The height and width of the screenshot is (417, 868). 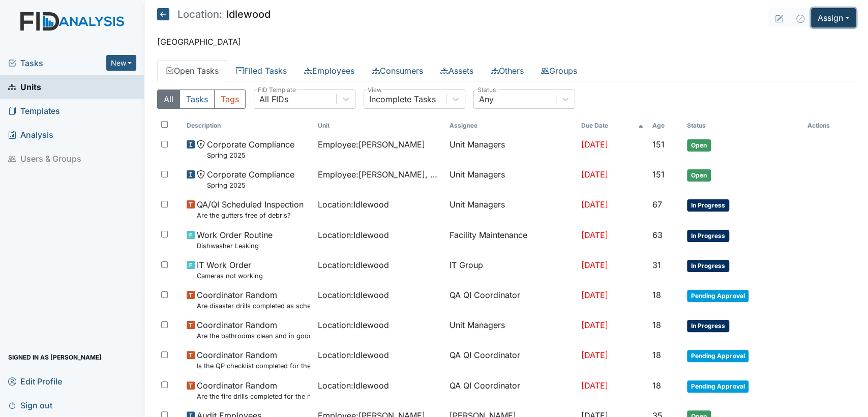 I want to click on span: Coordinator Random Is the QP checklist completed for the most recent month?, so click(x=253, y=359).